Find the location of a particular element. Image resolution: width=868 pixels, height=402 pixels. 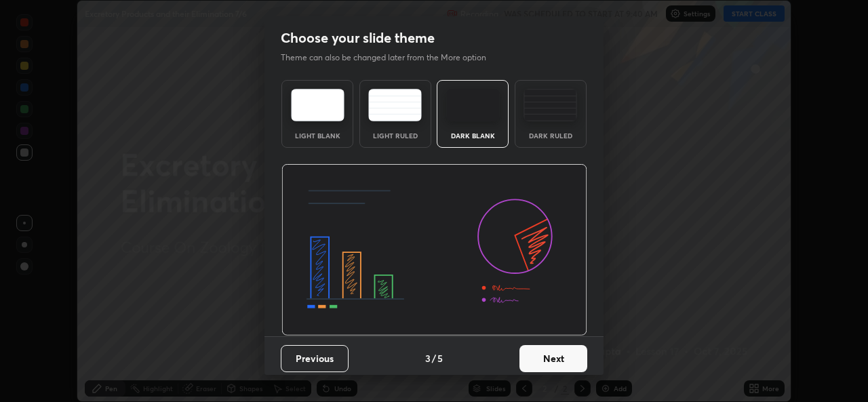

button: Previous is located at coordinates (315, 358).